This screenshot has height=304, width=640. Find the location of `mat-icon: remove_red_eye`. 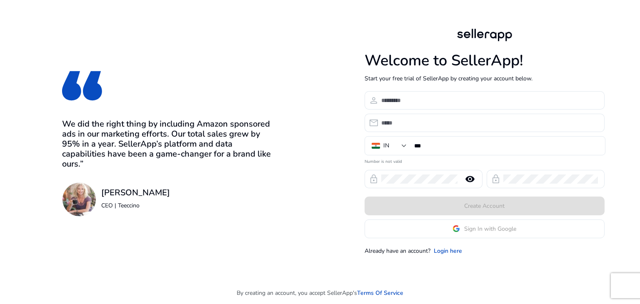

mat-icon: remove_red_eye is located at coordinates (470, 179).